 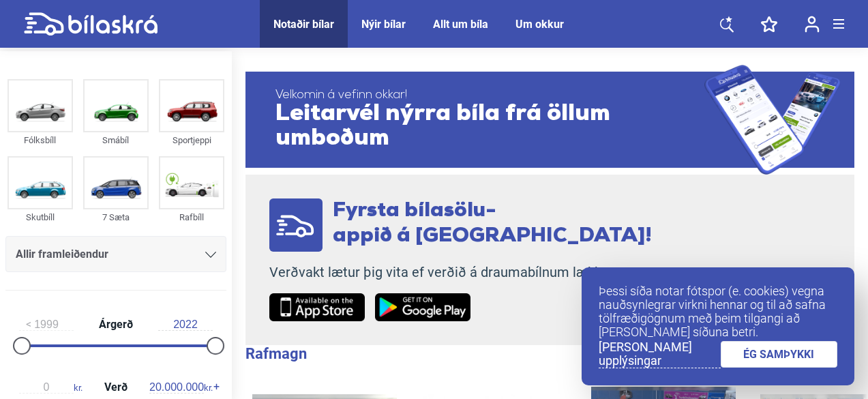 What do you see at coordinates (192, 139) in the screenshot?
I see `div: Sportjeppi` at bounding box center [192, 139].